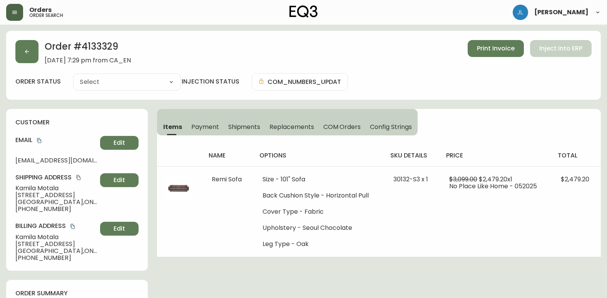  Describe the element at coordinates (319, 156) in the screenshot. I see `h4: options` at that location.